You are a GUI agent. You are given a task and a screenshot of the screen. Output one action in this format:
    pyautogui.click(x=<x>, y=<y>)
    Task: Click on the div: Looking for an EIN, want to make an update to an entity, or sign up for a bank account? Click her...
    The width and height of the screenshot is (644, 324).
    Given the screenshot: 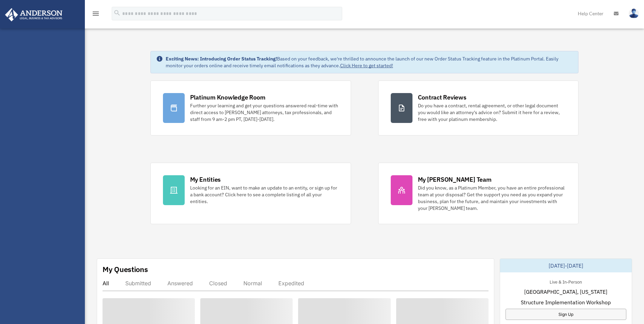 What is the action you would take?
    pyautogui.click(x=264, y=195)
    